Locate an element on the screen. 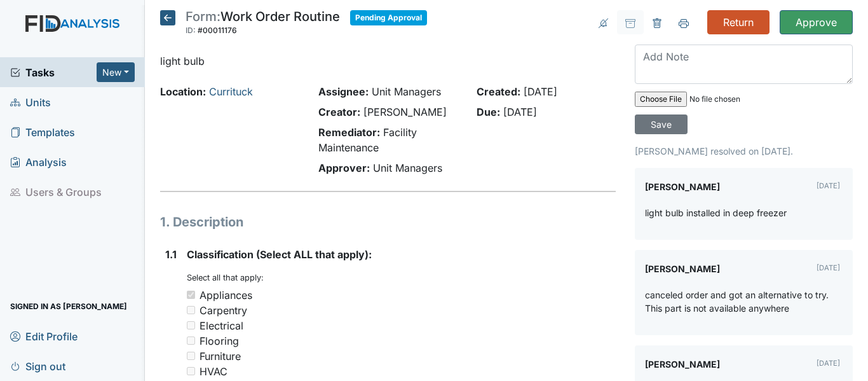 The image size is (868, 381). span: Form: is located at coordinates (203, 16).